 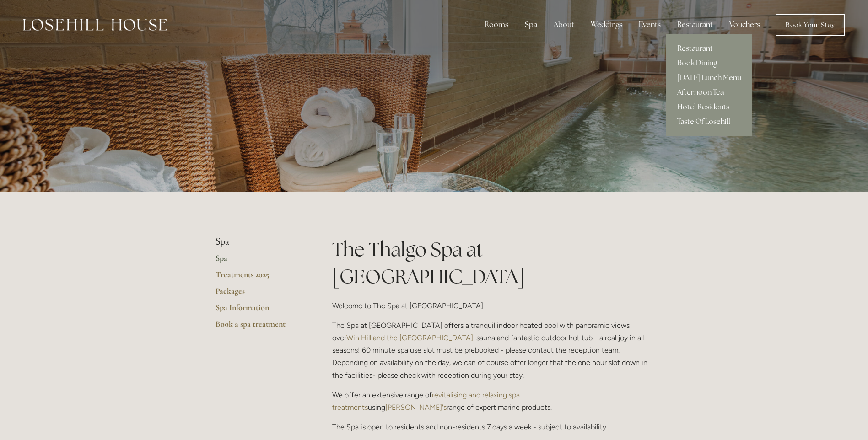 What do you see at coordinates (607, 25) in the screenshot?
I see `div: Weddings` at bounding box center [607, 25].